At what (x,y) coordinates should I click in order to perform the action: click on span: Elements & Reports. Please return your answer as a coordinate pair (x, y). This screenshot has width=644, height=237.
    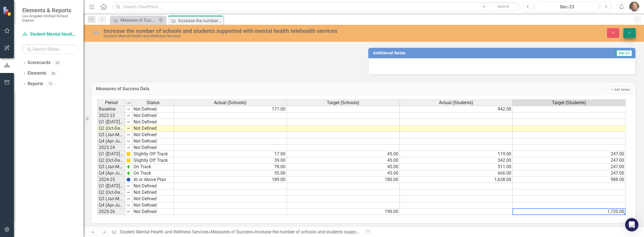
    Looking at the image, I should click on (50, 10).